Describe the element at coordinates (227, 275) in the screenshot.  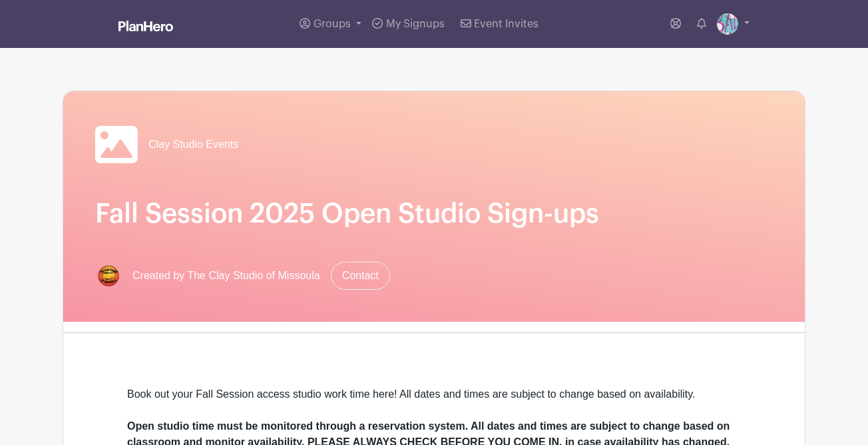
I see `span: Created by The Clay Studio of Missoula` at that location.